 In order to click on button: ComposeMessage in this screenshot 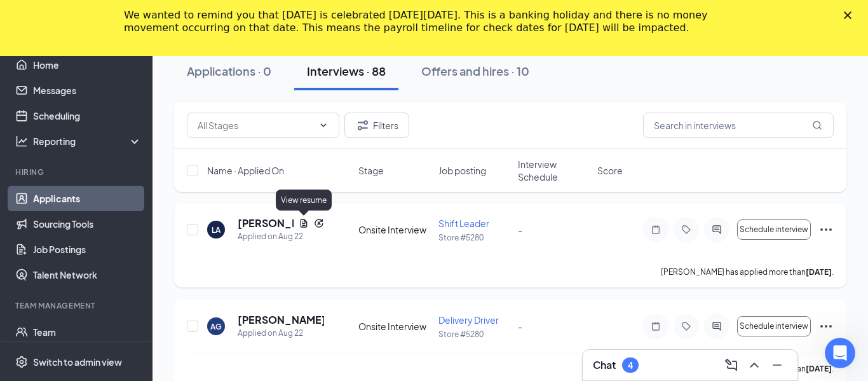, I will do `click(731, 365)`.